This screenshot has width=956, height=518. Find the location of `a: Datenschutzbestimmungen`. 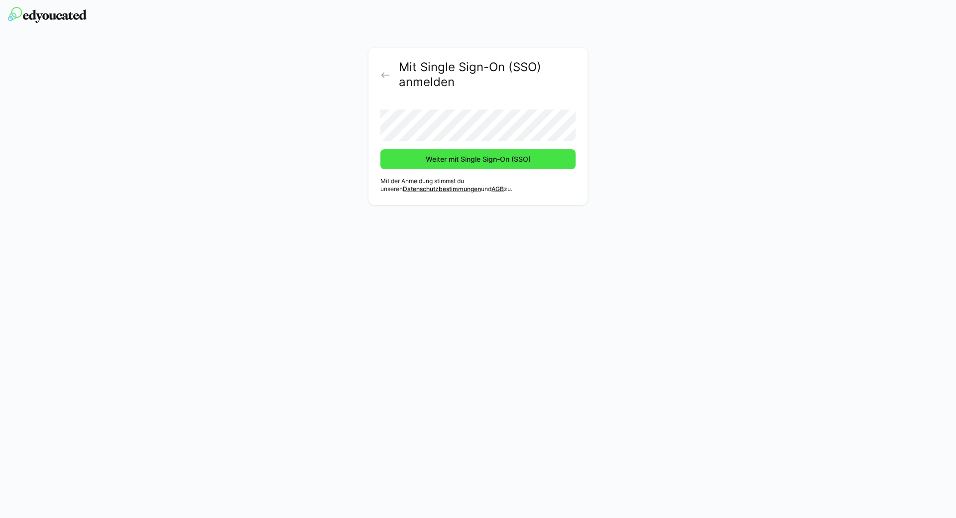

a: Datenschutzbestimmungen is located at coordinates (441, 189).